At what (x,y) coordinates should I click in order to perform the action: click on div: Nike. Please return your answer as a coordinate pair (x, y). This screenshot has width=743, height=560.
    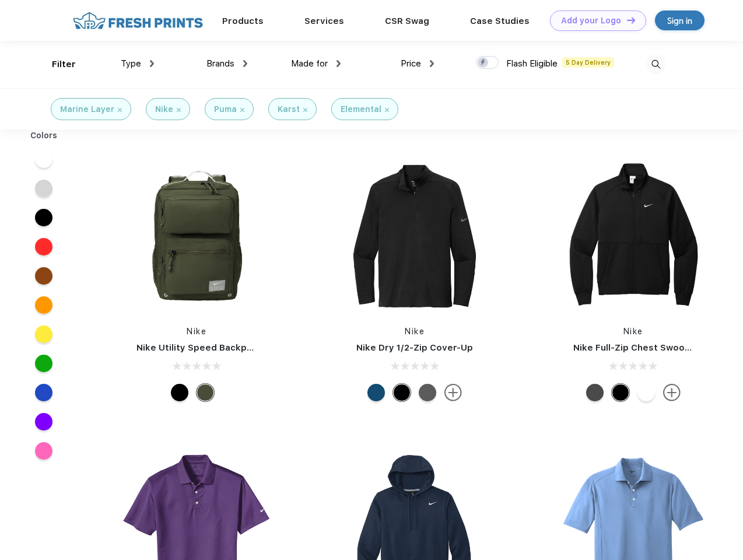
    Looking at the image, I should click on (164, 109).